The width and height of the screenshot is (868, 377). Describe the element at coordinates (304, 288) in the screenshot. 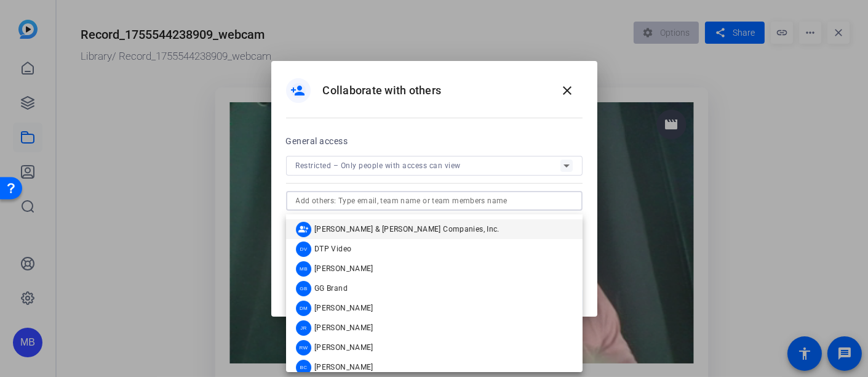

I see `div: GB` at that location.